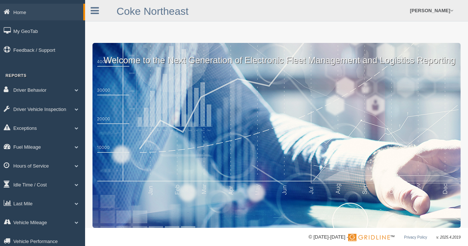 The width and height of the screenshot is (468, 246). I want to click on a: Coke Northeast, so click(152, 11).